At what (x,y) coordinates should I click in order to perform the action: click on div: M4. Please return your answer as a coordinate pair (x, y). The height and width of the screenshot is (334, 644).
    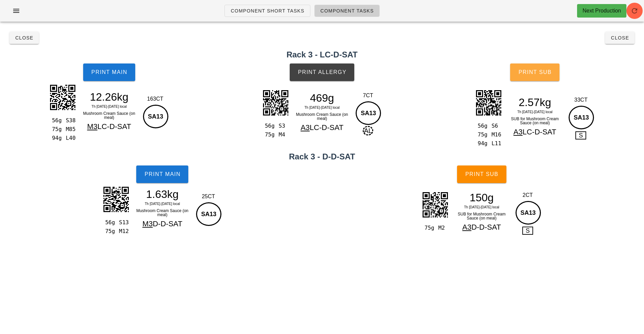
    Looking at the image, I should click on (282, 135).